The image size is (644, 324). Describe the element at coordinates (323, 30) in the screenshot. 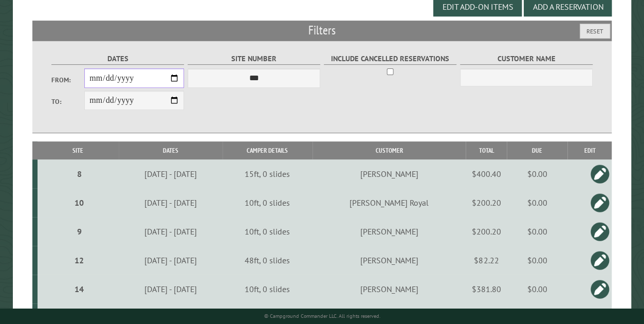

I see `h2: Filters` at that location.